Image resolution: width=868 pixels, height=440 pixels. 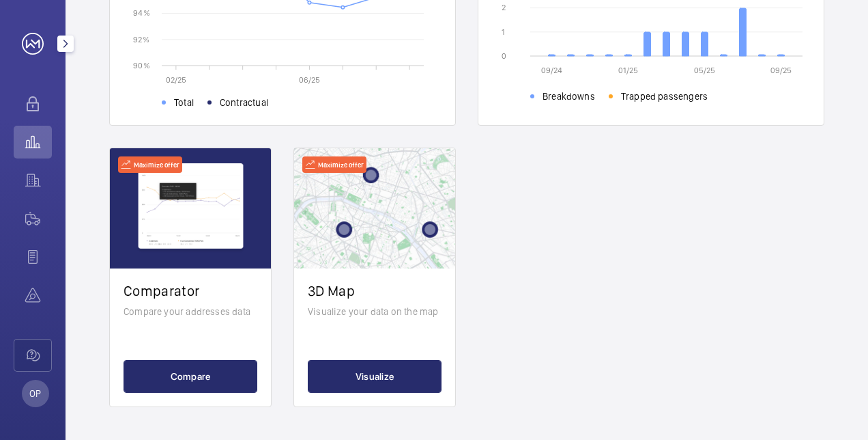 What do you see at coordinates (374, 311) in the screenshot?
I see `p: Visualize your data on the map` at bounding box center [374, 311].